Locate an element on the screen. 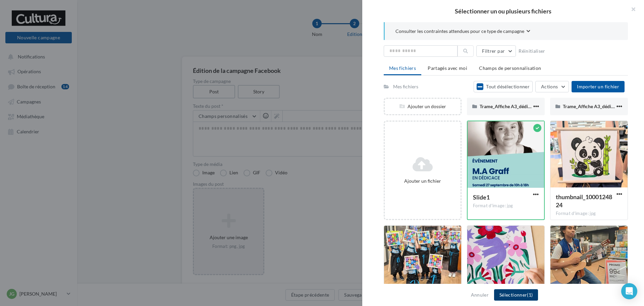 The image size is (644, 306). div: Ajouter un fichier is located at coordinates (422, 181).